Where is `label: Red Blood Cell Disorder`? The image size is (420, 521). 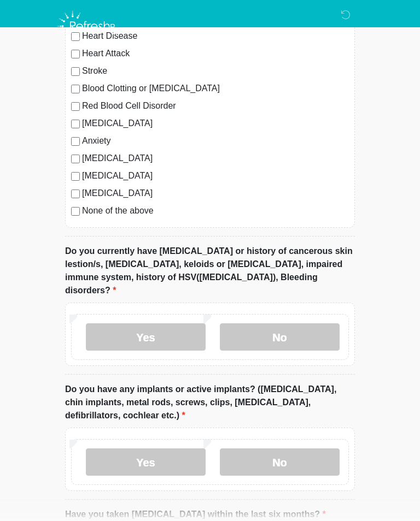 label: Red Blood Cell Disorder is located at coordinates (216, 106).